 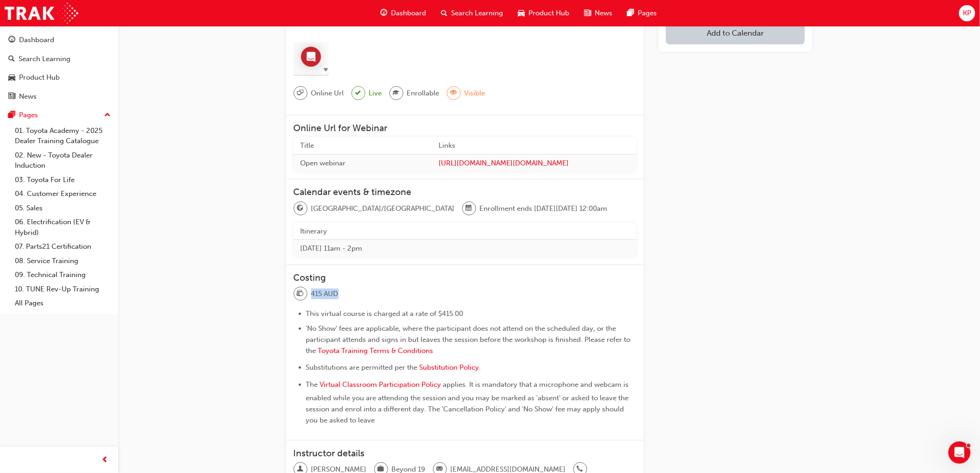 What do you see at coordinates (468, 402) in the screenshot?
I see `span: applies. It is mandatory that a microphone and webcam is enabled while you are attending the sess...` at bounding box center [468, 402].